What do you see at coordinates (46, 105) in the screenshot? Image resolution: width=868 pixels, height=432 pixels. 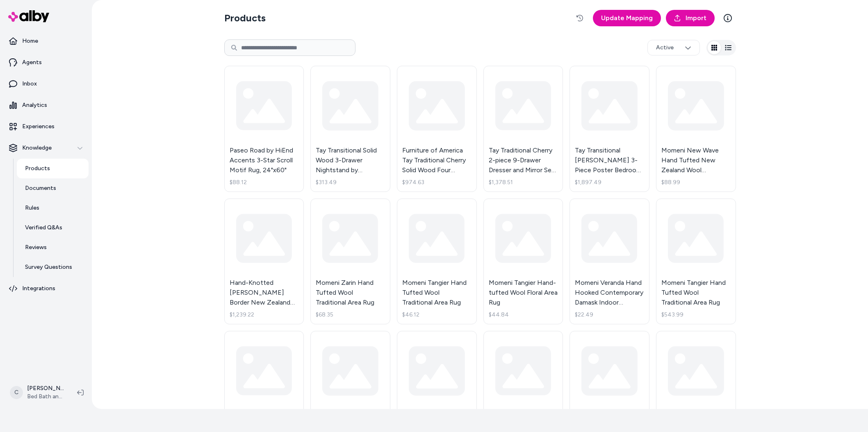 I see `a: Analytics` at bounding box center [46, 105].